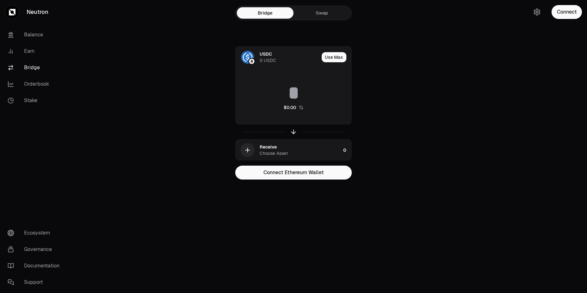 This screenshot has height=293, width=587. I want to click on div: 0, so click(347, 150).